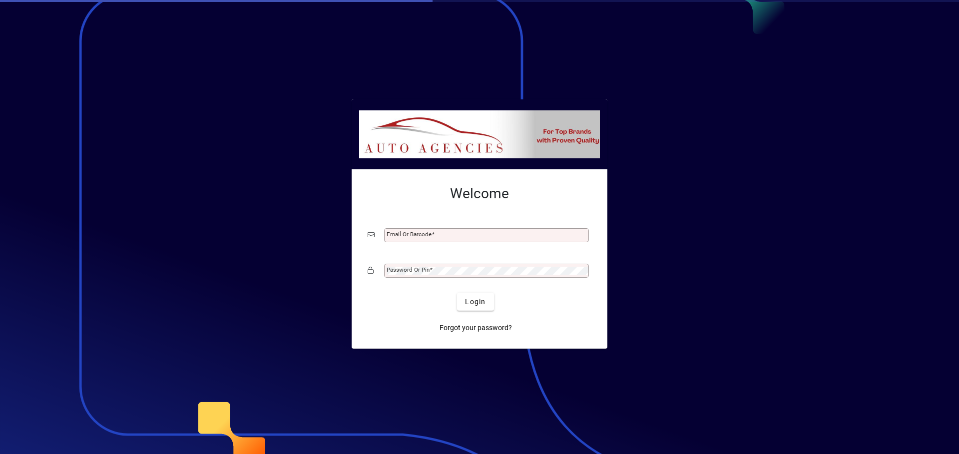 This screenshot has width=959, height=454. What do you see at coordinates (479, 194) in the screenshot?
I see `h2: Welcome` at bounding box center [479, 194].